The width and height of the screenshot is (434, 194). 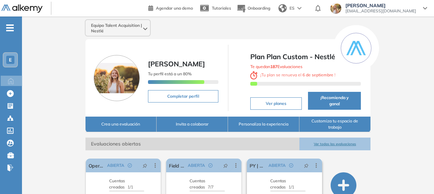 I want to click on img: arrow, so click(x=299, y=8).